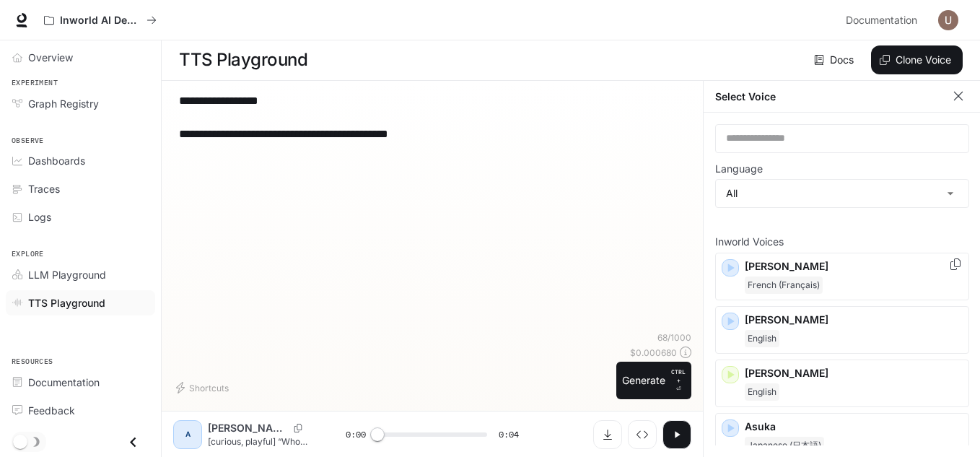  I want to click on a: Traces, so click(81, 189).